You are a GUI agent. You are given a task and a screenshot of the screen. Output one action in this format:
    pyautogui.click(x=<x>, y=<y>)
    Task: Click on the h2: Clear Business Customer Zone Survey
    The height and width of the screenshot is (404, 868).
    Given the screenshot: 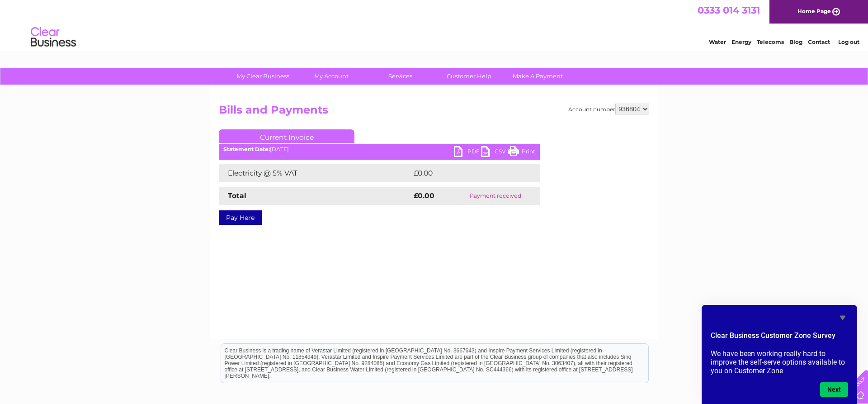 What is the action you would take?
    pyautogui.click(x=779, y=338)
    